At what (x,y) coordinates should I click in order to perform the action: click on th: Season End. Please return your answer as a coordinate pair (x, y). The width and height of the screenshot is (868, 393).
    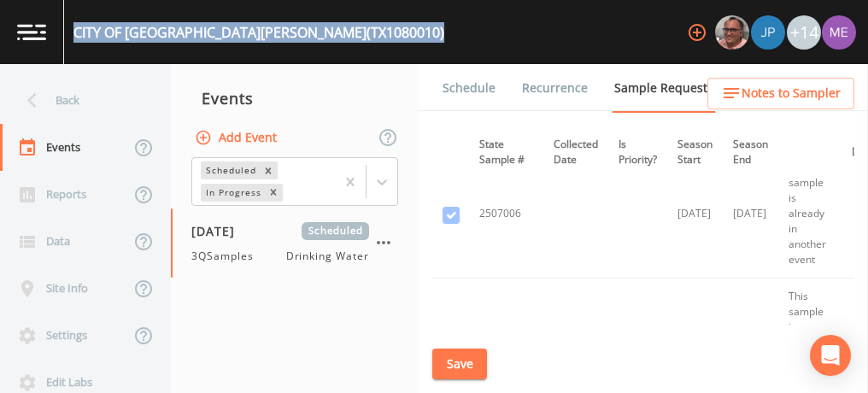
    Looking at the image, I should click on (750, 153).